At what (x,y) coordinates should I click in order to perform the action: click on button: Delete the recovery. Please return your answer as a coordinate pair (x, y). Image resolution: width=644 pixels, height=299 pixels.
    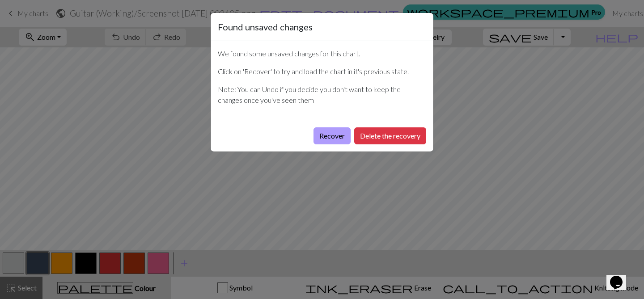
    Looking at the image, I should click on (390, 136).